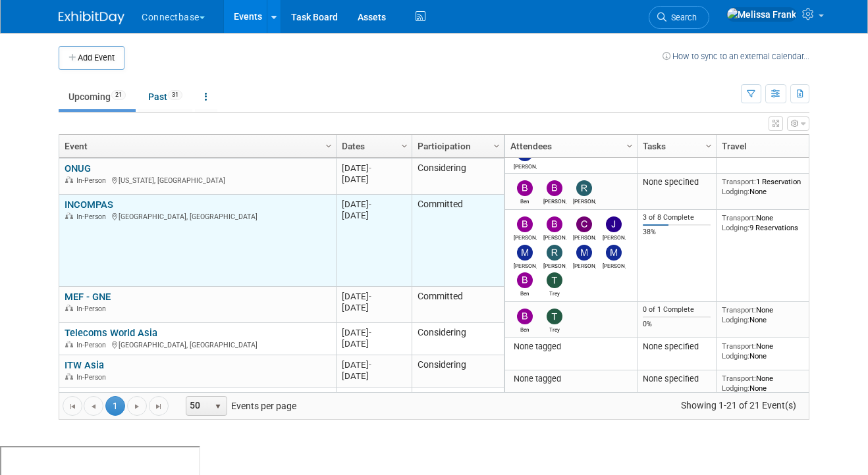 The image size is (868, 475). Describe the element at coordinates (739, 406) in the screenshot. I see `span: Showing 1-21 of 21 Event(s)` at that location.